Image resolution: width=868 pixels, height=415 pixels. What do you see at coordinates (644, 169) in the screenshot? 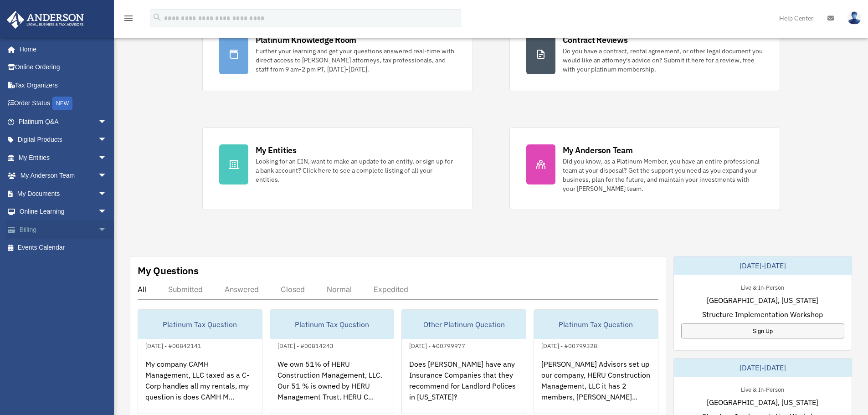
I see `a: My Anderson Team Did you know, as a Platinum Member, you have an entire professional team at your...` at bounding box center [644, 169].